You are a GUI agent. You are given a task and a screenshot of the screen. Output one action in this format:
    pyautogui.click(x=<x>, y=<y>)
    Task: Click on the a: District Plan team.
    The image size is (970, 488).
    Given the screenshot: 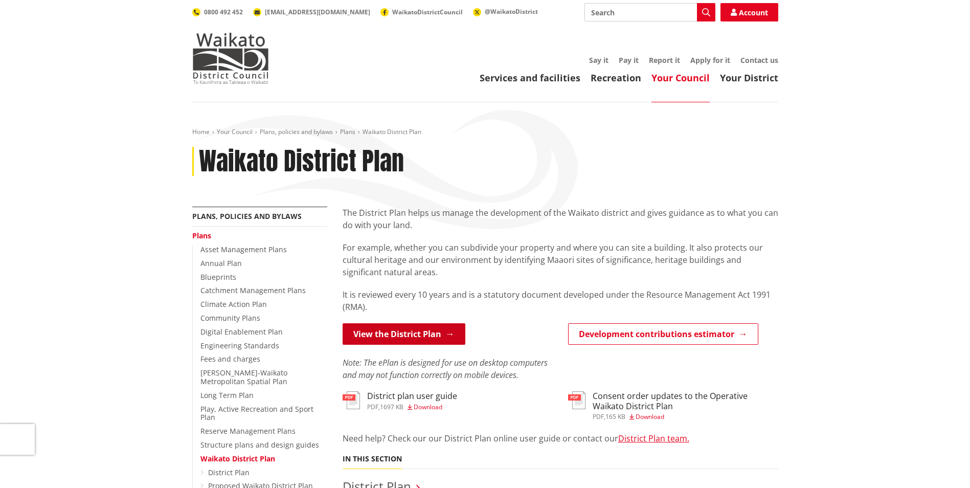 What is the action you would take?
    pyautogui.click(x=654, y=438)
    